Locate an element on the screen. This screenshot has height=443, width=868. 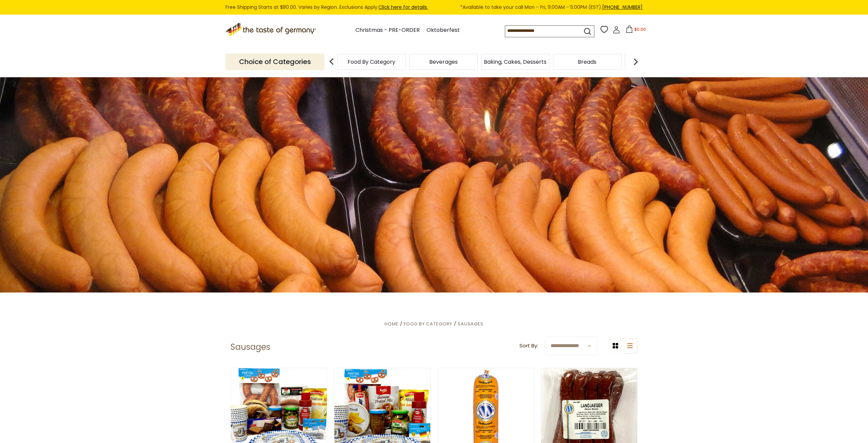
label: Sort By: is located at coordinates (529, 345).